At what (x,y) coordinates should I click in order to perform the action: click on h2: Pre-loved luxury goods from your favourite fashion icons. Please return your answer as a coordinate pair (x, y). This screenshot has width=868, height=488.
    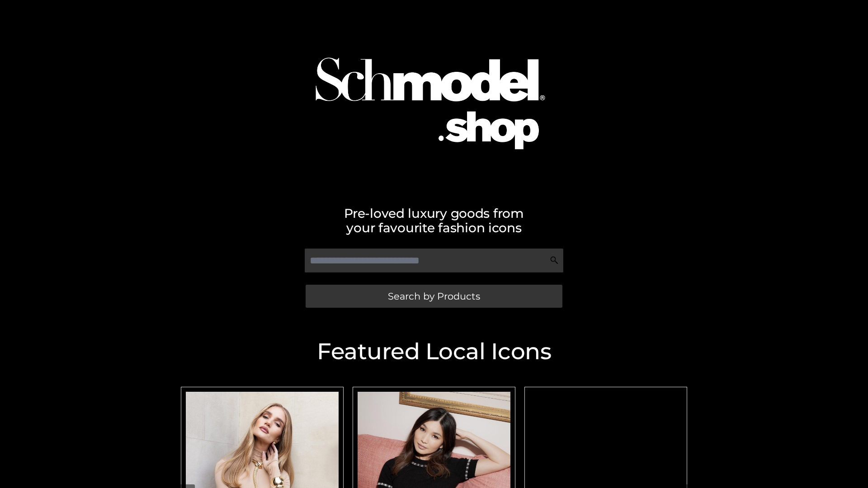
    Looking at the image, I should click on (434, 220).